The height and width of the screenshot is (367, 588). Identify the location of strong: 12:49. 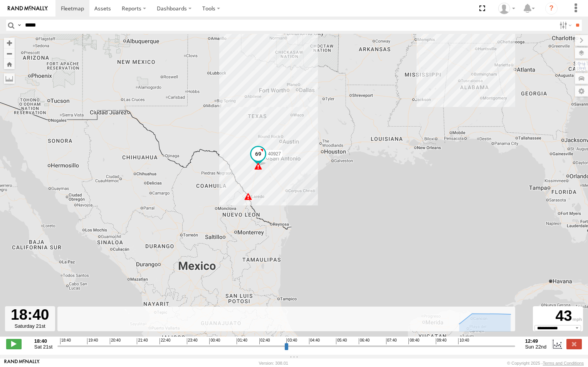
(536, 341).